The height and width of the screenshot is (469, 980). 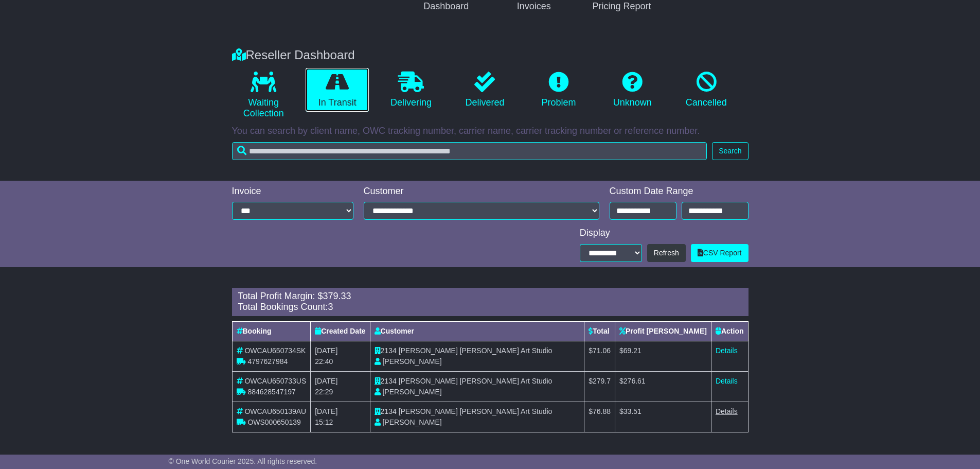 What do you see at coordinates (490, 55) in the screenshot?
I see `div: Reseller Dashboard` at bounding box center [490, 55].